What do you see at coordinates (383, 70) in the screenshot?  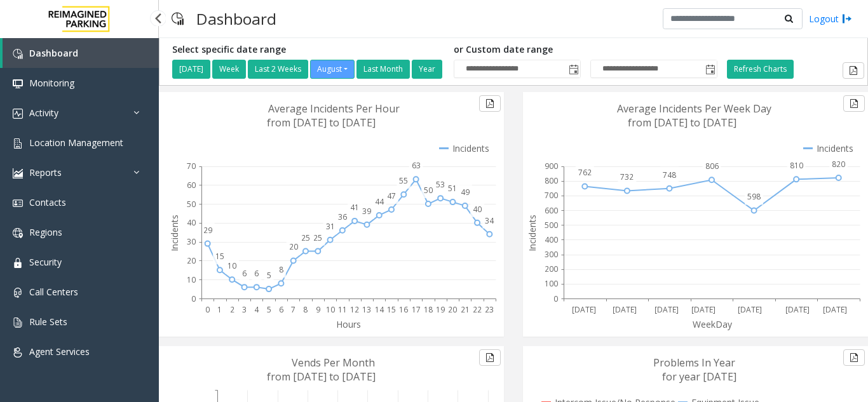 I see `button: Last Month` at bounding box center [383, 70].